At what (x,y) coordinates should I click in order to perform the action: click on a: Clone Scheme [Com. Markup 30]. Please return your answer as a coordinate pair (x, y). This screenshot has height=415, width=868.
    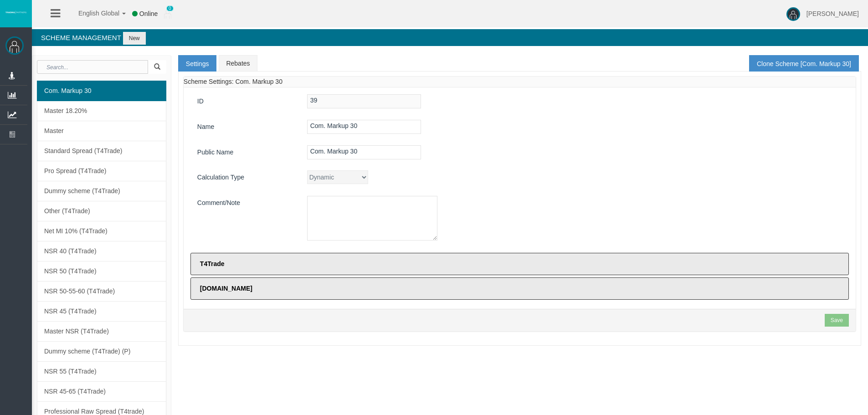
    Looking at the image, I should click on (804, 63).